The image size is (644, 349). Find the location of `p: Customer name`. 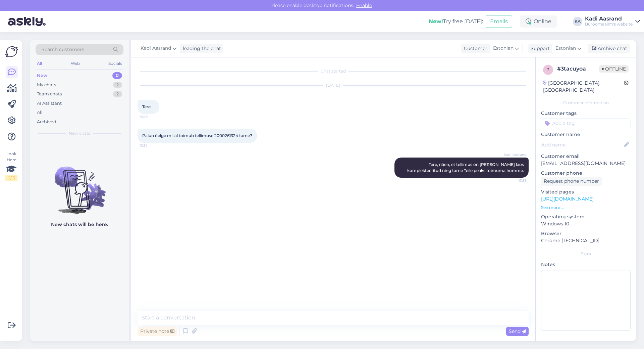

p: Customer name is located at coordinates (586, 134).